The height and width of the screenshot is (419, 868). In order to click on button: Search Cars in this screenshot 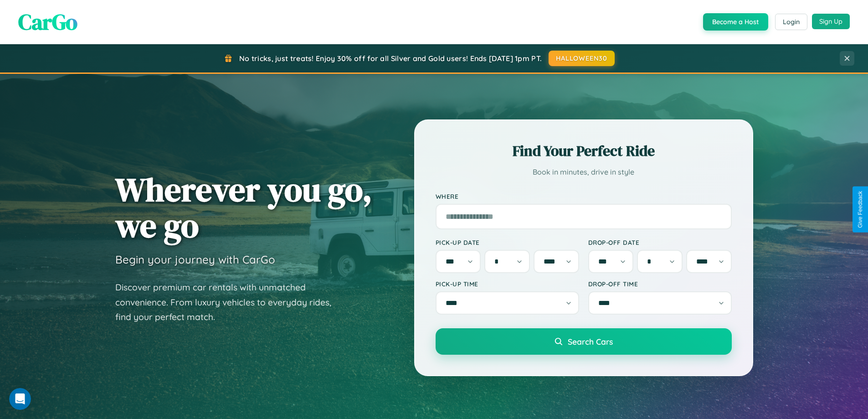, I will do `click(584, 341)`.